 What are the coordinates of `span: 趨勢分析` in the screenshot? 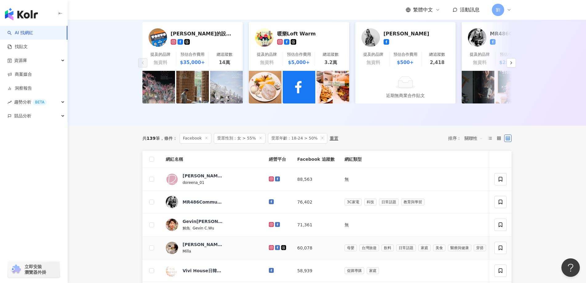 It's located at (30, 102).